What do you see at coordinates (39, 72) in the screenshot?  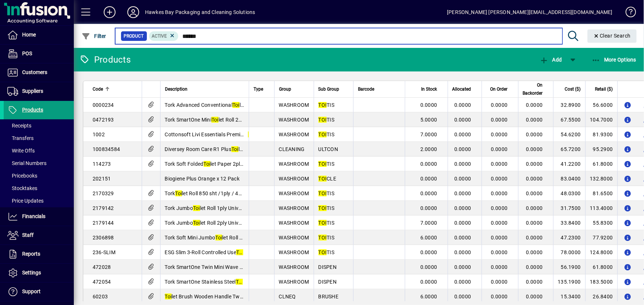 I see `a: Customers` at bounding box center [39, 72].